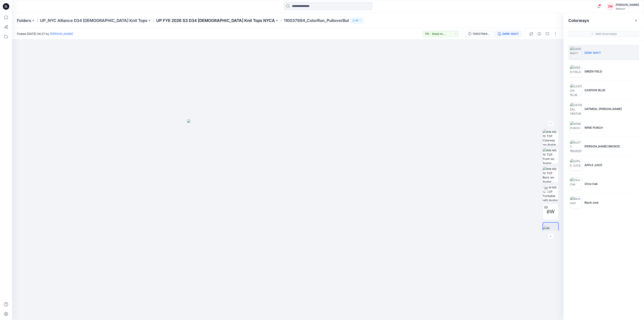  What do you see at coordinates (550, 137) in the screenshot?
I see `img: WM MS 10 TOP Colorway wo Avatar` at bounding box center [550, 137].